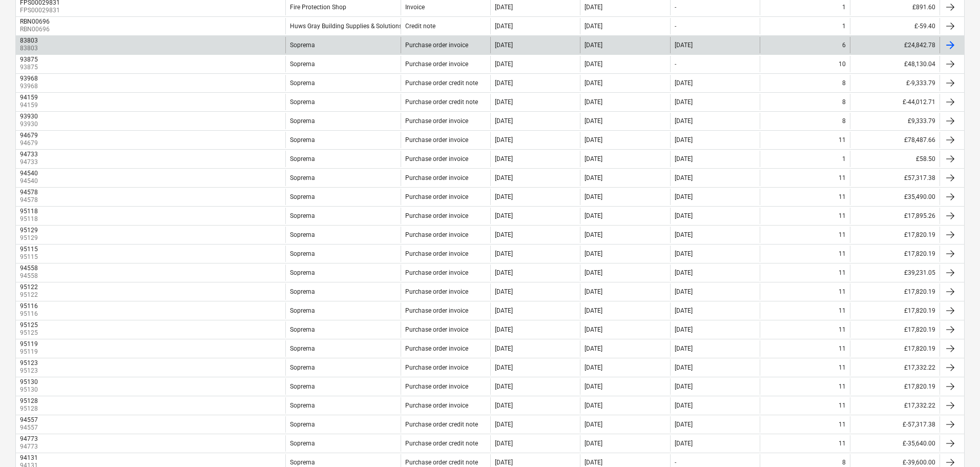 Image resolution: width=980 pixels, height=467 pixels. I want to click on p: 94679, so click(30, 143).